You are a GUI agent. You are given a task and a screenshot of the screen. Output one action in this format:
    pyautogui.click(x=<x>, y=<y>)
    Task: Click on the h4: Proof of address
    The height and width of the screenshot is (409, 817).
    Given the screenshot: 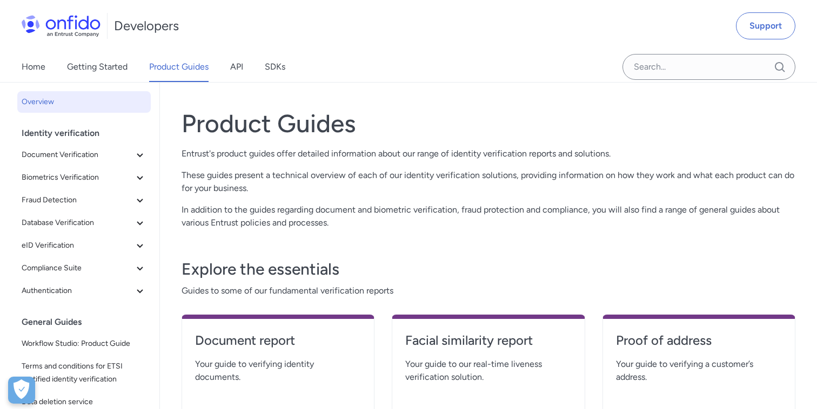 What is the action you would take?
    pyautogui.click(x=698, y=341)
    